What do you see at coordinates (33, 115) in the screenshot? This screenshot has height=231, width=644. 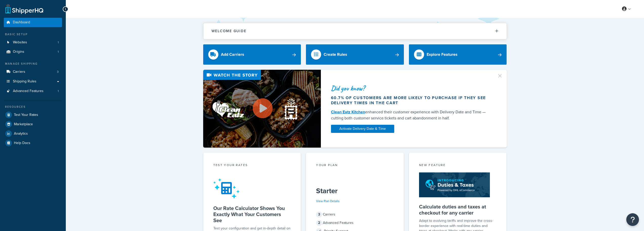 I see `a: Test Your Rates` at bounding box center [33, 115].